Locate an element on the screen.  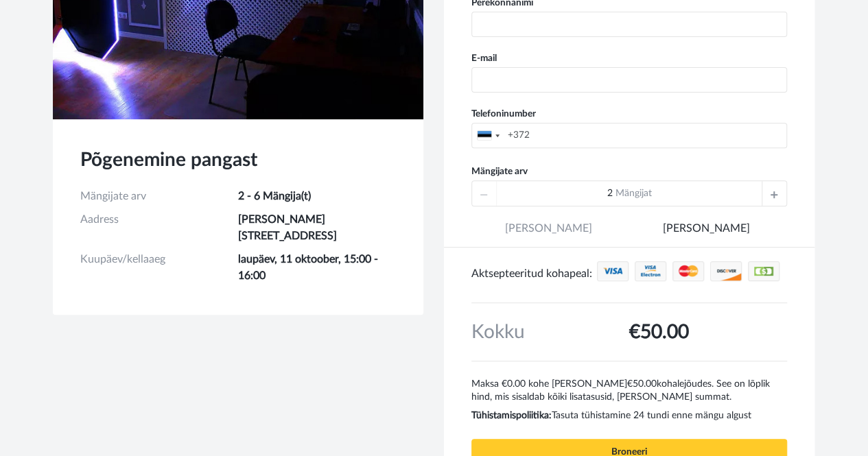
input: +372 5123 4567 is located at coordinates (629, 135).